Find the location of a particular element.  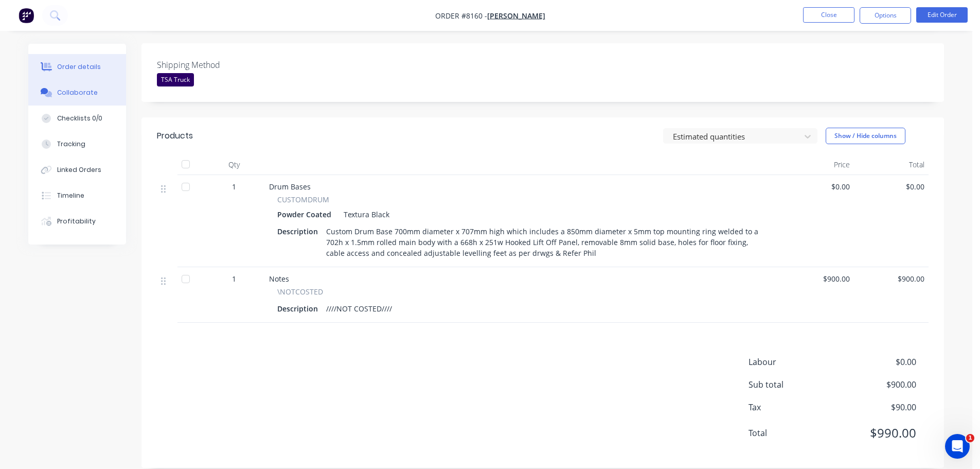

div: TSA Truck is located at coordinates (176, 80).